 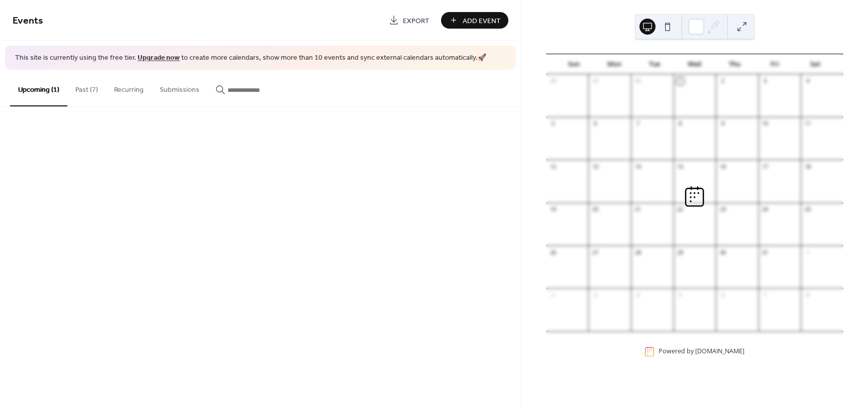 What do you see at coordinates (474, 20) in the screenshot?
I see `a: Add Event` at bounding box center [474, 20].